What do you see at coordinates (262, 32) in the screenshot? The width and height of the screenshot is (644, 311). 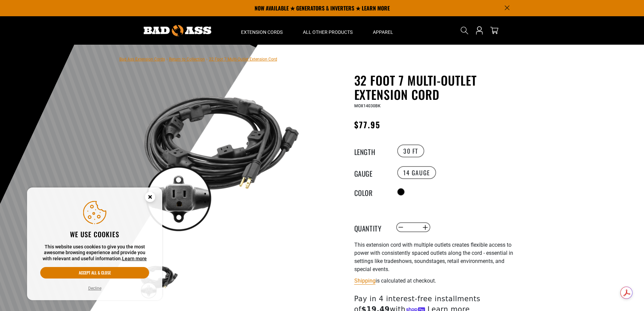 I see `span: Extension Cords` at bounding box center [262, 32].